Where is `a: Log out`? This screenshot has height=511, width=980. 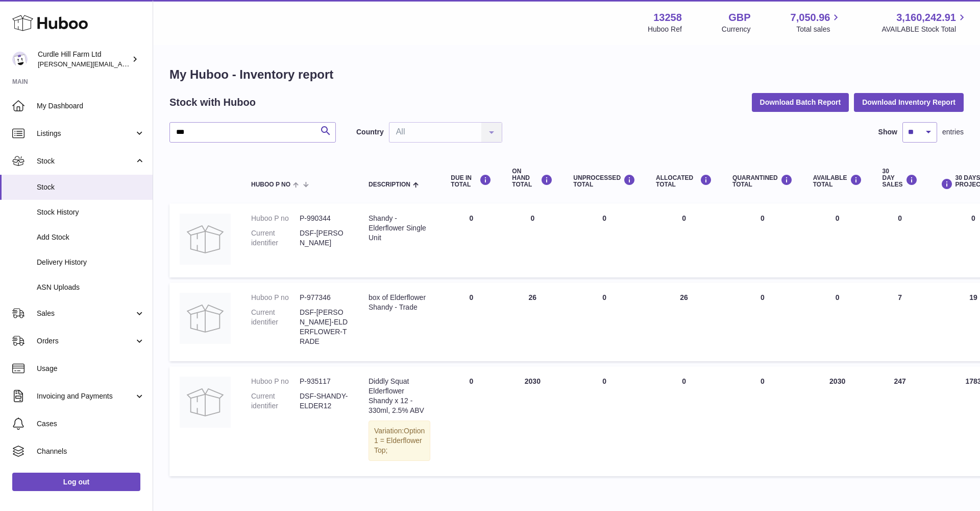 a: Log out is located at coordinates (76, 482).